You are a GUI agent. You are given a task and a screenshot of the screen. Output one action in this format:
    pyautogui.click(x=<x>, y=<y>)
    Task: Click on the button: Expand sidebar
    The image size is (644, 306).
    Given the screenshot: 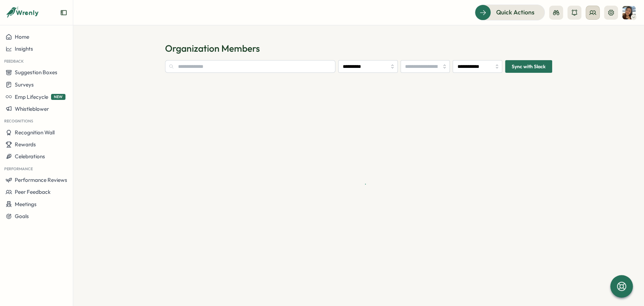 What is the action you would take?
    pyautogui.click(x=64, y=13)
    